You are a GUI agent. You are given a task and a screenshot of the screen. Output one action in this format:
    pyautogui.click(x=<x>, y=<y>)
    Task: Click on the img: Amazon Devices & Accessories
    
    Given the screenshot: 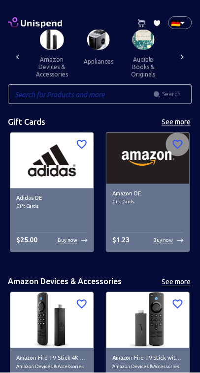 What is the action you would take?
    pyautogui.click(x=52, y=39)
    